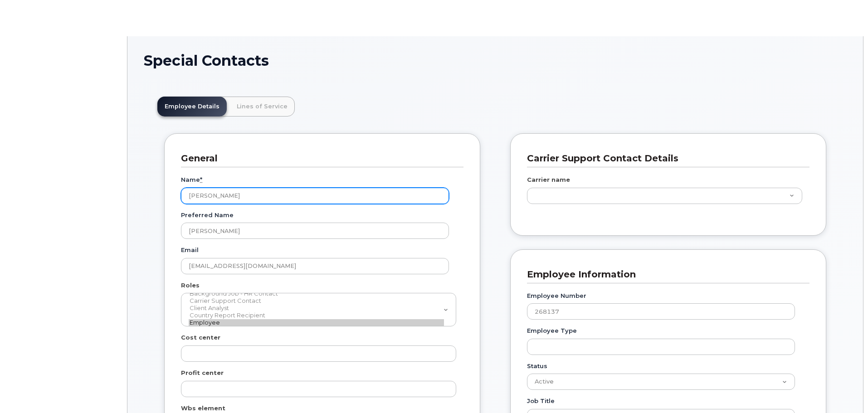 The height and width of the screenshot is (413, 868). What do you see at coordinates (318, 158) in the screenshot?
I see `h3: General` at bounding box center [318, 158].